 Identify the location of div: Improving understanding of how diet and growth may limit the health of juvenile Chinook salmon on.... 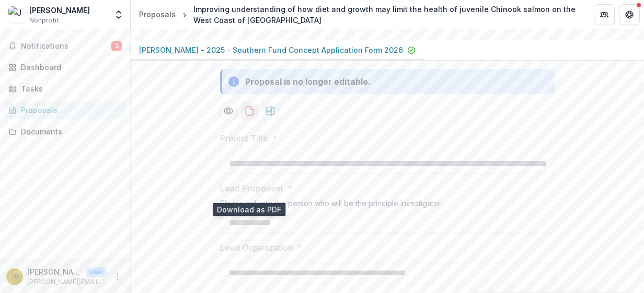
(385, 15).